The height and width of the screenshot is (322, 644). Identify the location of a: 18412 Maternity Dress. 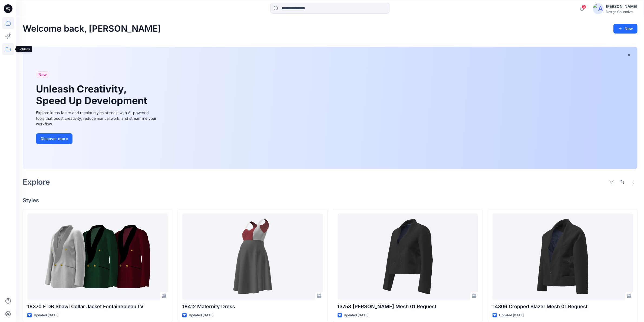
(252, 257).